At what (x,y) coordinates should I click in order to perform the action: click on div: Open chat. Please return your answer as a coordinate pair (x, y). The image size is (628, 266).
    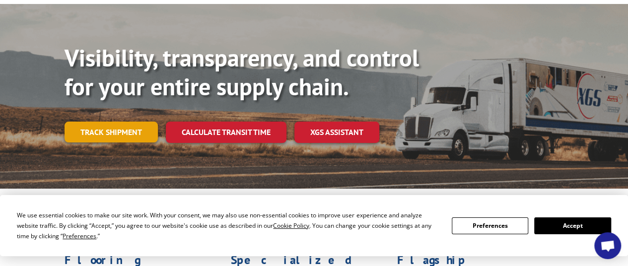
    Looking at the image, I should click on (607, 246).